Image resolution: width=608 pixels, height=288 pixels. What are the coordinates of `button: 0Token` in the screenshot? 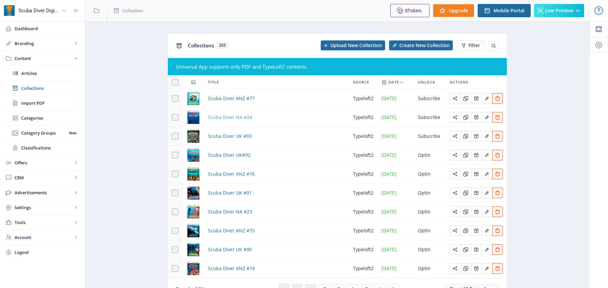 It's located at (410, 11).